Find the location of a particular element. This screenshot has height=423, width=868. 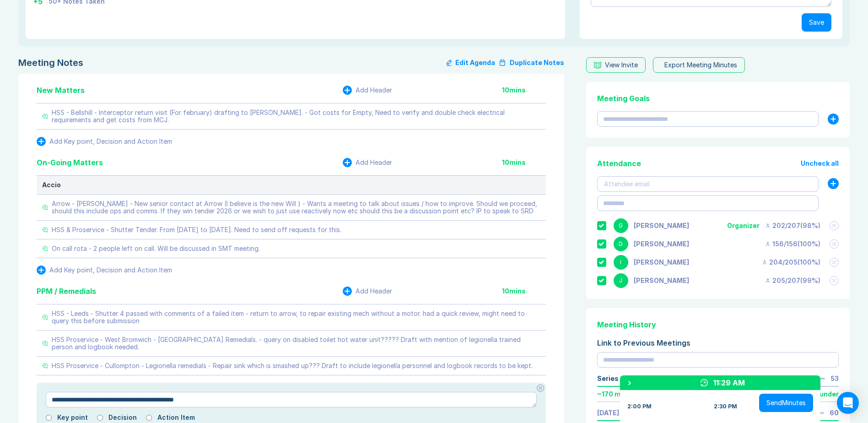

div: On-Going Matters is located at coordinates (69, 163).